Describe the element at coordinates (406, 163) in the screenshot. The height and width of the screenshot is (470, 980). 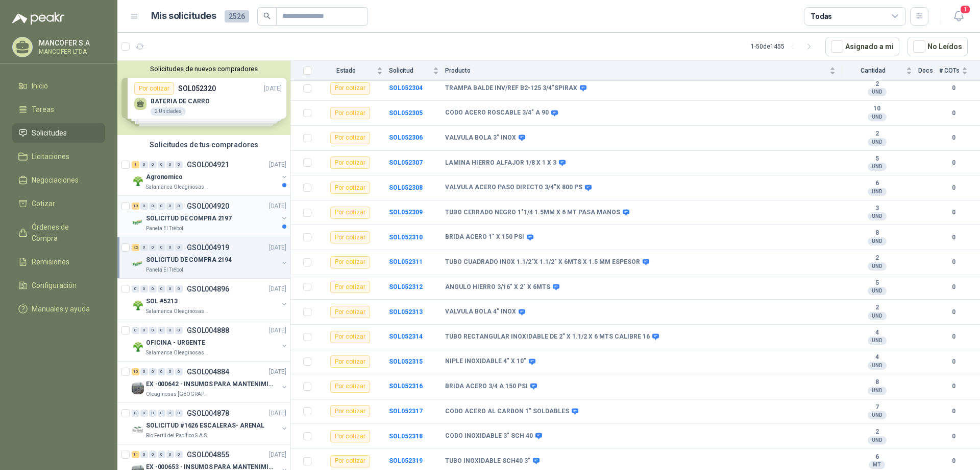
I see `b: SOL052307` at that location.